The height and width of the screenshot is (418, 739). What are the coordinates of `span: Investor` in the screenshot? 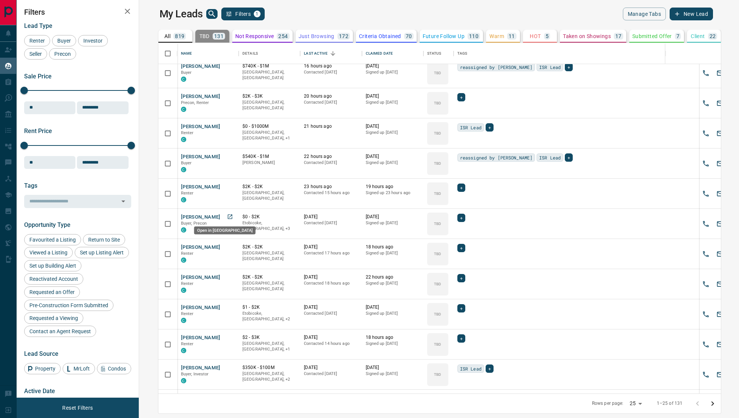 It's located at (93, 41).